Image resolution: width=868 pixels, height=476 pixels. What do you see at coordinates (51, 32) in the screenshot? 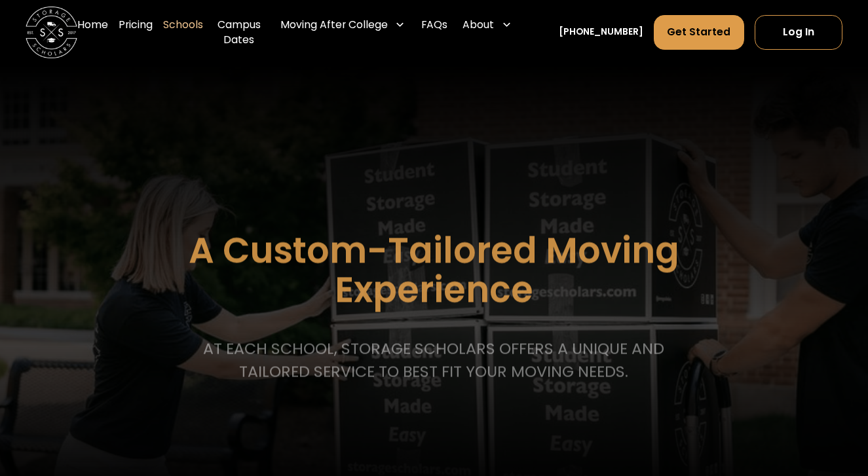
I see `img: Storage Scholars main logo` at bounding box center [51, 32].